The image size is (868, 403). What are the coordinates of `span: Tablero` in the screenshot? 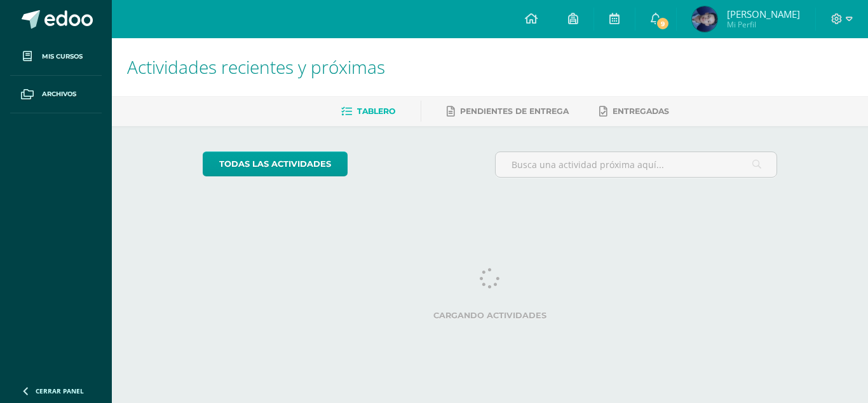 It's located at (376, 111).